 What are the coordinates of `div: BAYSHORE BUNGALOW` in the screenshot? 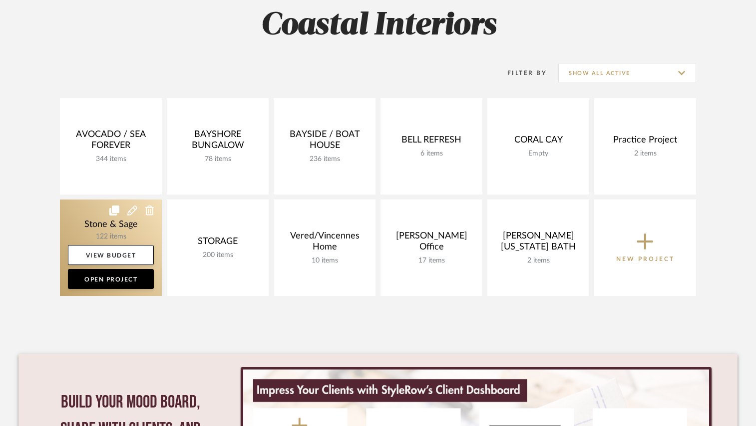 It's located at (218, 142).